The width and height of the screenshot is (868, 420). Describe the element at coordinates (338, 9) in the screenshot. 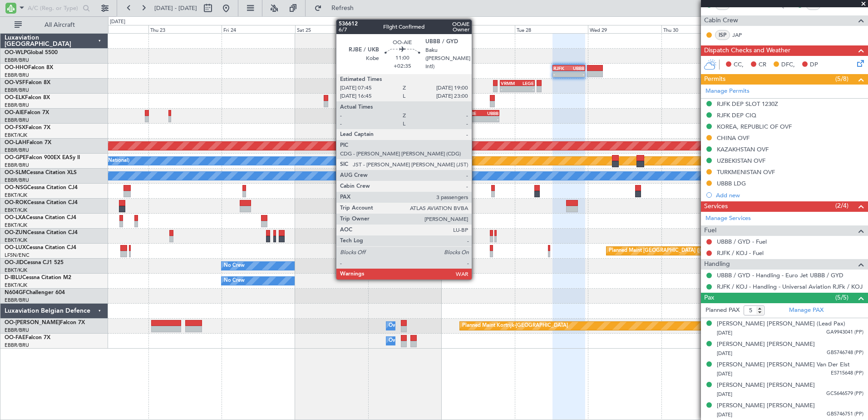

I see `button: Refresh` at that location.